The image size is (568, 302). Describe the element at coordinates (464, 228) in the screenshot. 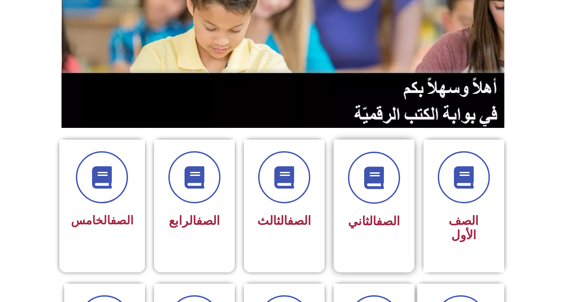

I see `span: الصف الأول` at that location.